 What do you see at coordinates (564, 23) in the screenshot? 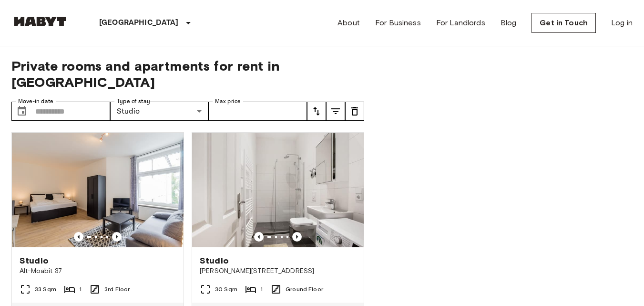
I see `a: Get in Touch` at bounding box center [564, 23].